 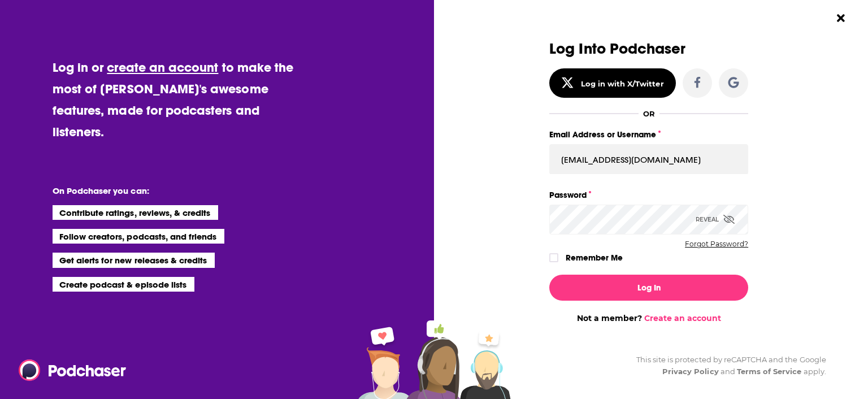 I want to click on img: Podchaser - Follow, Share and Rate Podcasts, so click(x=73, y=370).